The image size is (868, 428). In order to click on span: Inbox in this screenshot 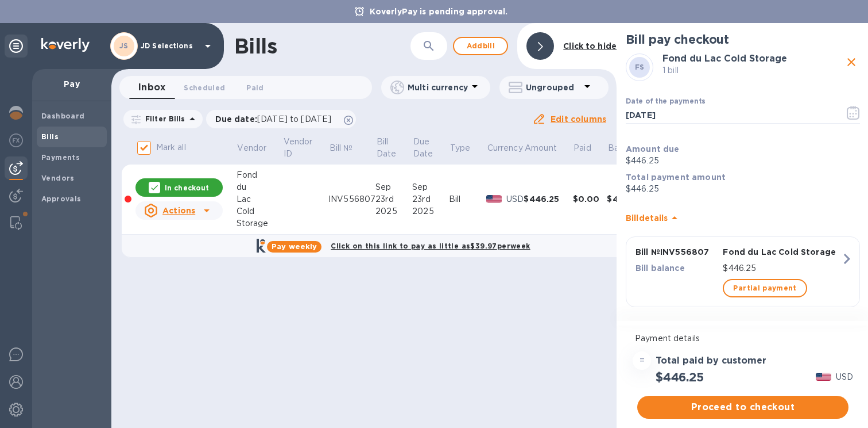, I will do `click(152, 88)`.